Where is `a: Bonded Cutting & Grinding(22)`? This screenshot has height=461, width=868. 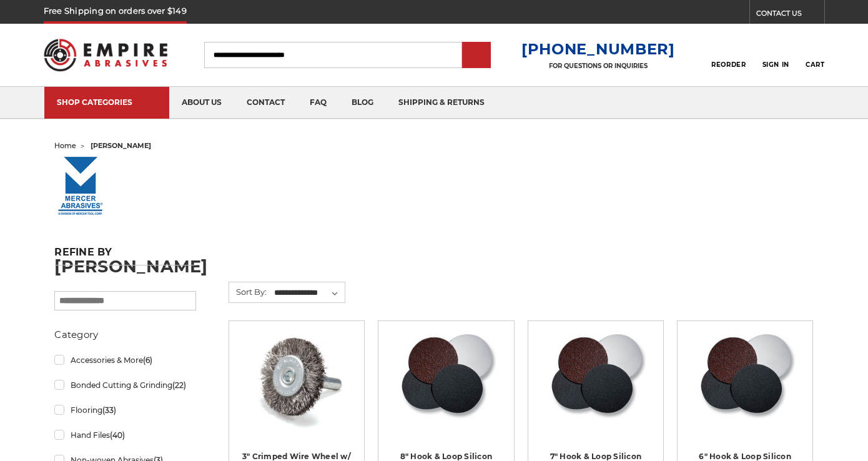 a: Bonded Cutting & Grinding(22) is located at coordinates (125, 385).